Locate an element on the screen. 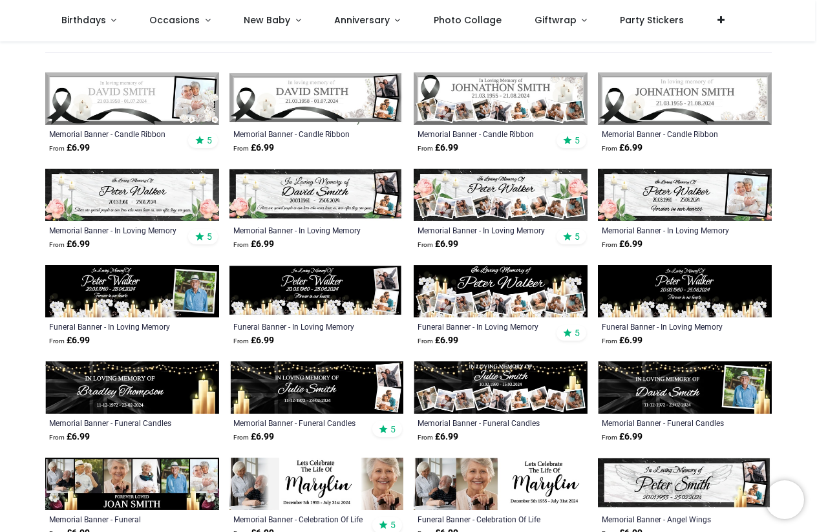  span: New Baby is located at coordinates (267, 20).